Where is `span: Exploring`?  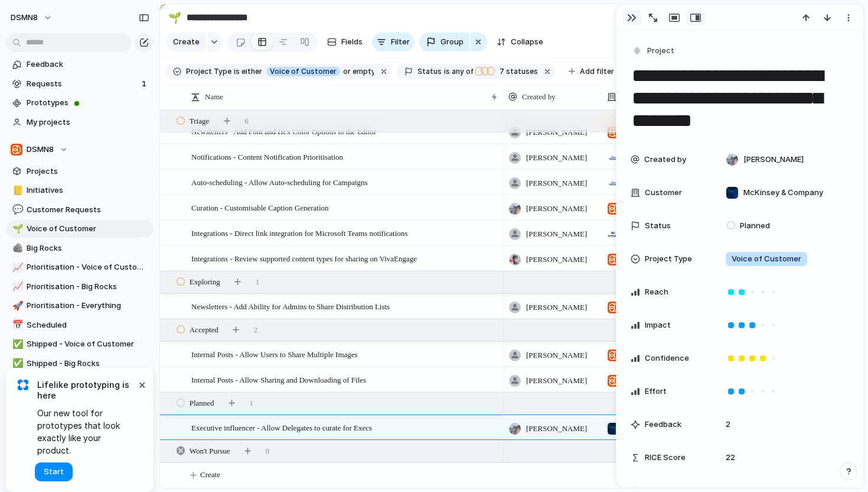
span: Exploring is located at coordinates (205, 282).